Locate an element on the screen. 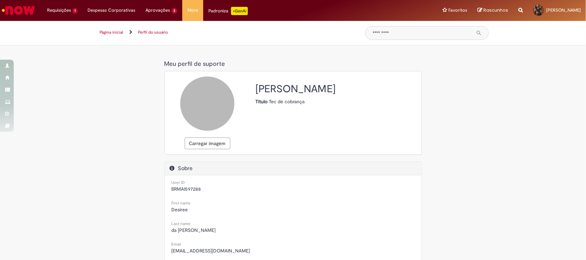  small: User ID is located at coordinates (178, 183).